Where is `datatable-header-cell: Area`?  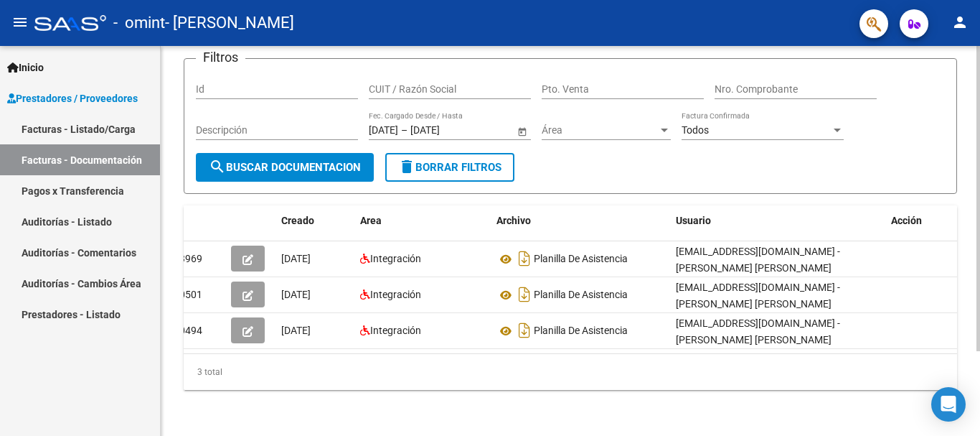 datatable-header-cell: Area is located at coordinates (423, 220).